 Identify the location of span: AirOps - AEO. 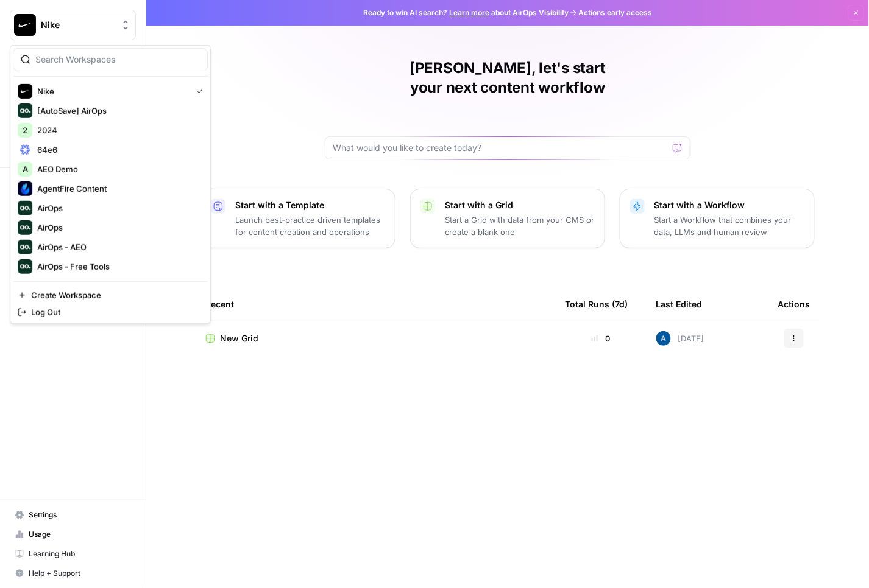
(118, 247).